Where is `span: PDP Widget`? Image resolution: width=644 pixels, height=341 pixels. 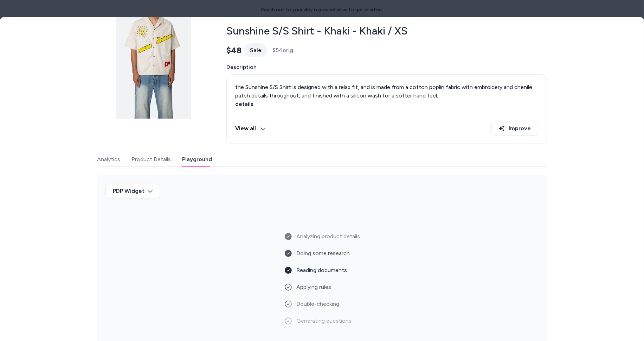 span: PDP Widget is located at coordinates (129, 191).